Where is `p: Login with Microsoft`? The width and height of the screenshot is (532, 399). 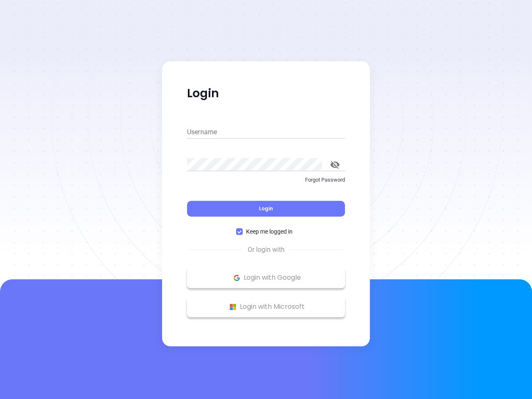 p: Login with Microsoft is located at coordinates (266, 307).